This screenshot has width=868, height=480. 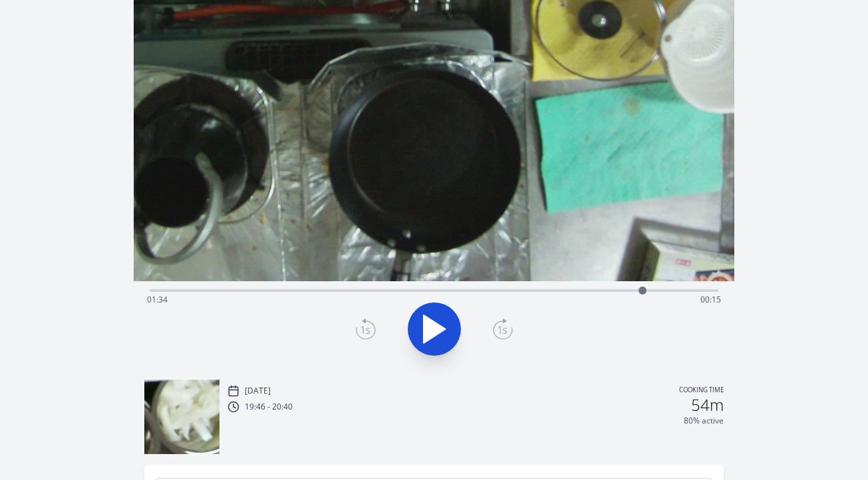 What do you see at coordinates (707, 405) in the screenshot?
I see `h2: 54m` at bounding box center [707, 405].